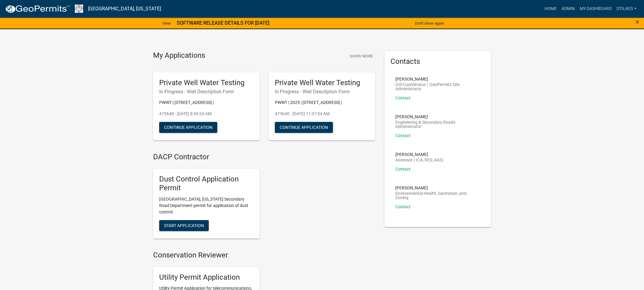  I want to click on p: Assessor ( ICA, RES, AAS), so click(419, 160).